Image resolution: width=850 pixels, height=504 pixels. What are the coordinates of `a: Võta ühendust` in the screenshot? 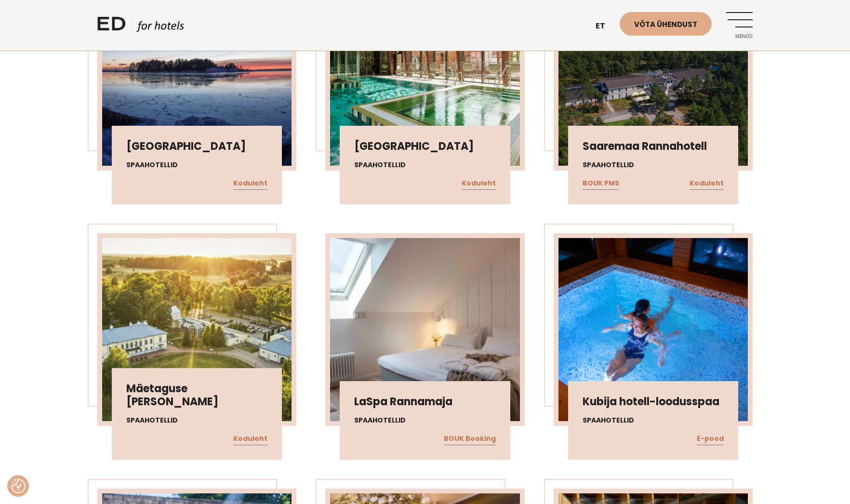 It's located at (666, 24).